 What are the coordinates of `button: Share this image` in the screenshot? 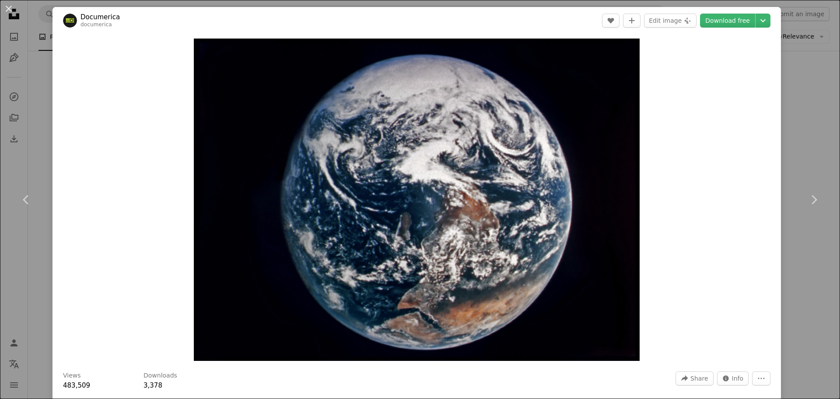 It's located at (694, 378).